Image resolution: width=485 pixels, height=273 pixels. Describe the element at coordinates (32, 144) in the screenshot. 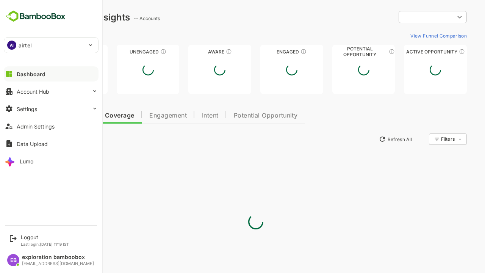

I see `div: Data Upload` at that location.